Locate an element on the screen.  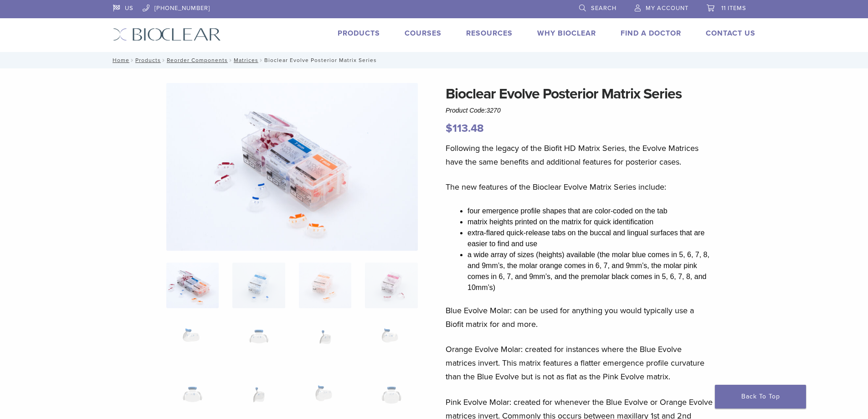
a: Home is located at coordinates (119, 61).